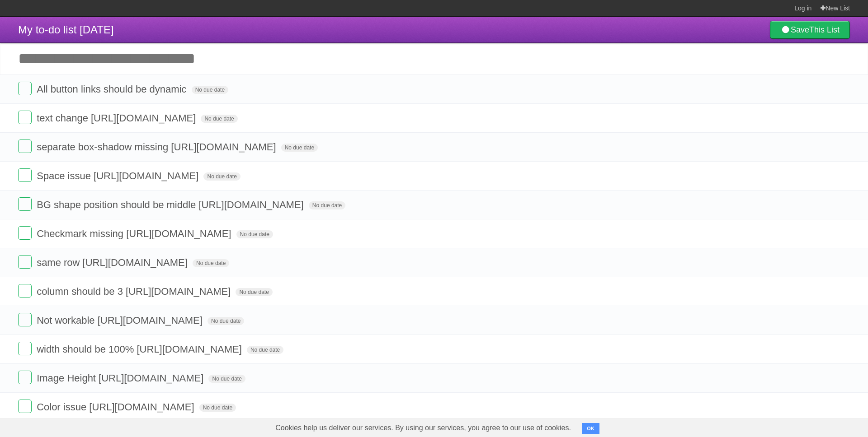 This screenshot has width=868, height=437. I want to click on span: Cookies help us deliver our services. By using our services, you agree to our use of cookies., so click(423, 428).